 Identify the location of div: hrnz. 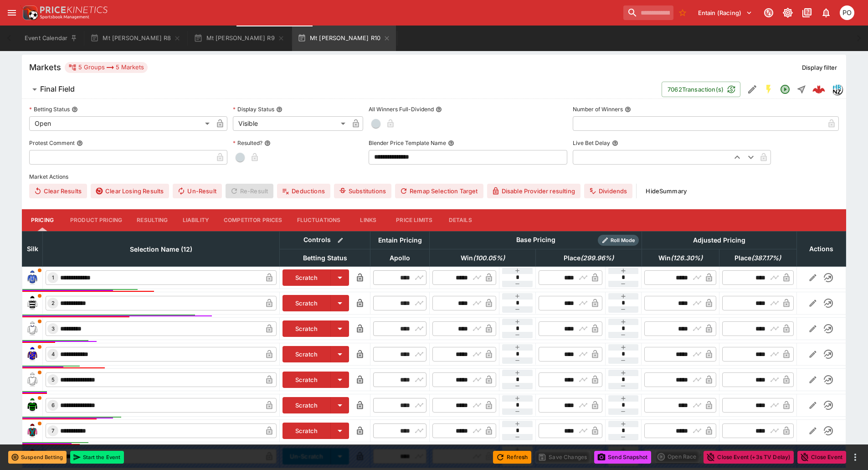
(837, 89).